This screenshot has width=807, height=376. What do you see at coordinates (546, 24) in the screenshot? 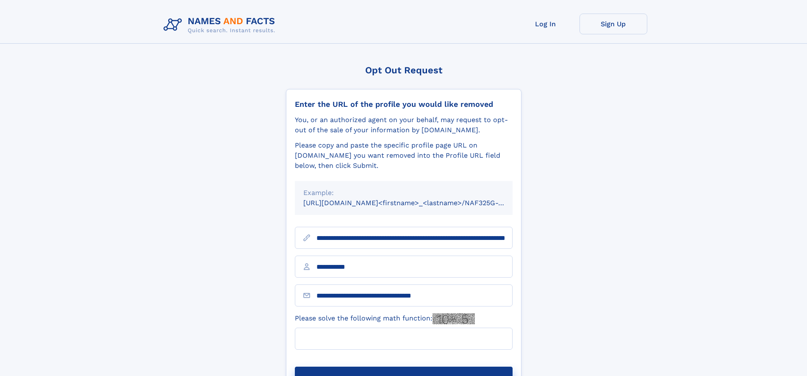
I see `a: Log In` at bounding box center [546, 24].